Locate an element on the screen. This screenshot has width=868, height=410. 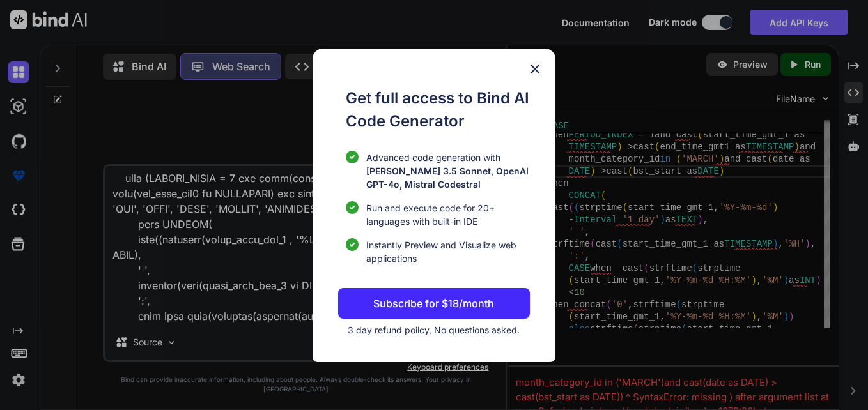
span: 3 day refund poilcy, No questions asked. is located at coordinates (433, 330).